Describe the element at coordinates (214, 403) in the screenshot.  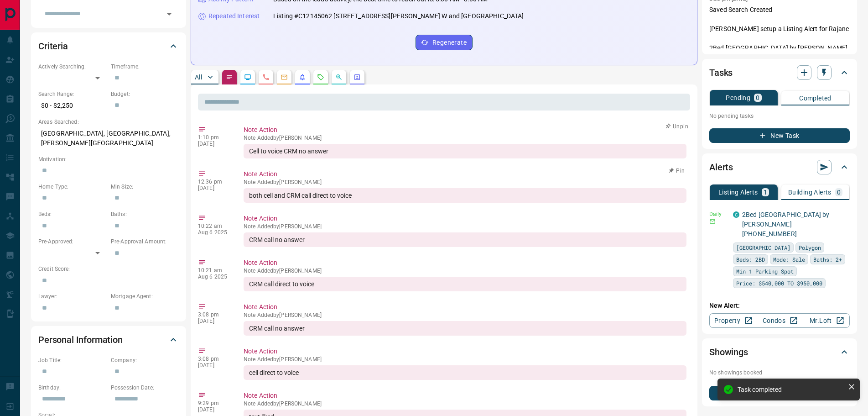
I see `p: 9:29 pm` at that location.